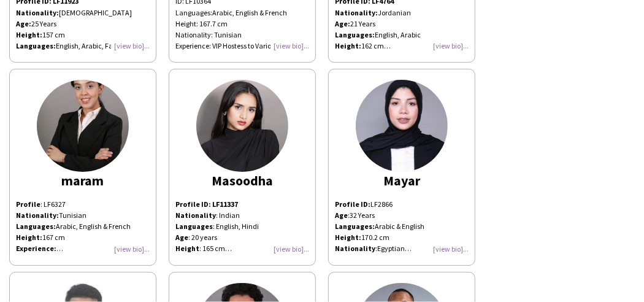 The image size is (644, 302). Describe the element at coordinates (362, 215) in the screenshot. I see `span: 32 Years` at that location.